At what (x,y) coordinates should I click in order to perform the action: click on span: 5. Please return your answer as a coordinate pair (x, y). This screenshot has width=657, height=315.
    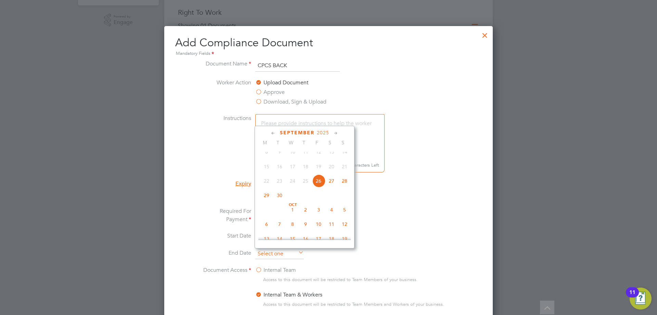
    Looking at the image, I should click on (345, 209).